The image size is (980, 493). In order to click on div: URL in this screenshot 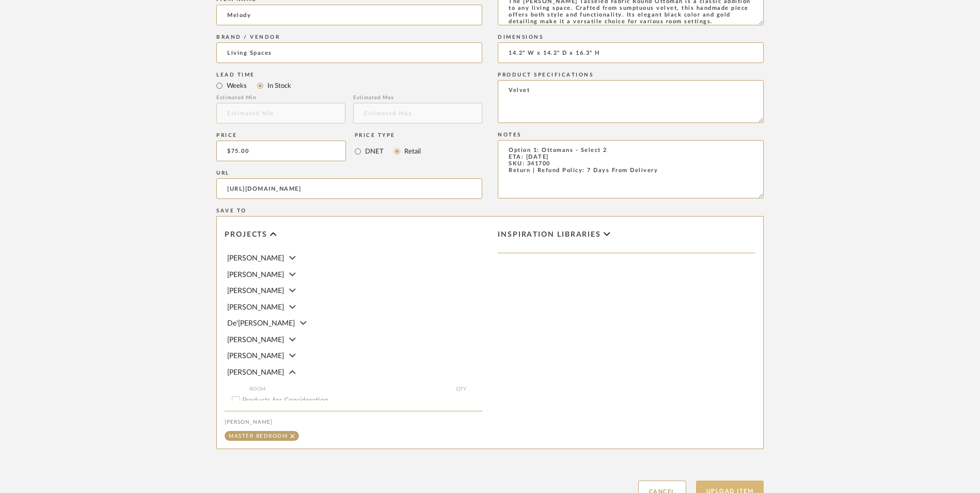, I will do `click(349, 173)`.